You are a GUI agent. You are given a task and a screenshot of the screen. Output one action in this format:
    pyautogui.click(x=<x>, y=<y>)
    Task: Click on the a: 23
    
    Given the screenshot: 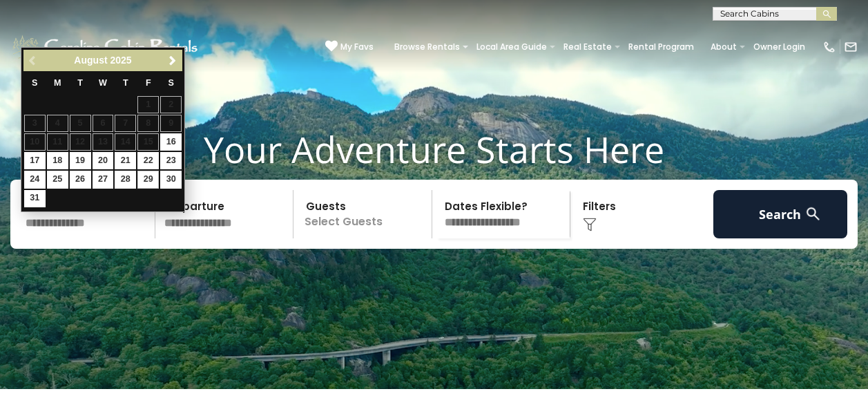 What is the action you would take?
    pyautogui.click(x=171, y=160)
    